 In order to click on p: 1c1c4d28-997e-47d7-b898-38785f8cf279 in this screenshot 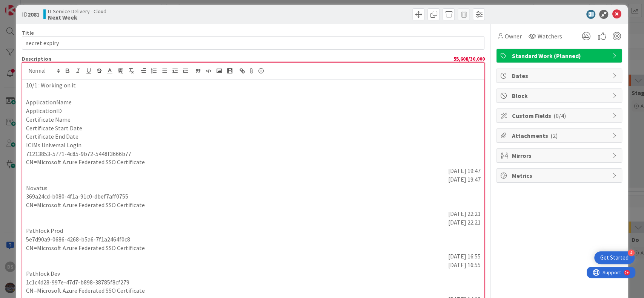, I will do `click(253, 282)`.